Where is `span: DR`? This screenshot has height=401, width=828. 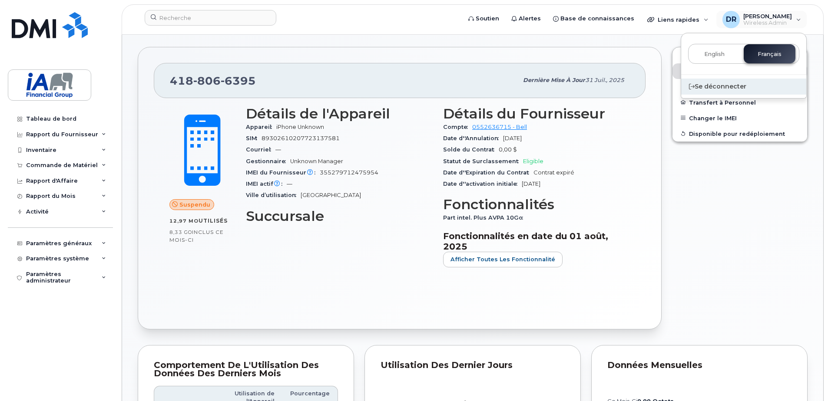 span: DR is located at coordinates (731, 20).